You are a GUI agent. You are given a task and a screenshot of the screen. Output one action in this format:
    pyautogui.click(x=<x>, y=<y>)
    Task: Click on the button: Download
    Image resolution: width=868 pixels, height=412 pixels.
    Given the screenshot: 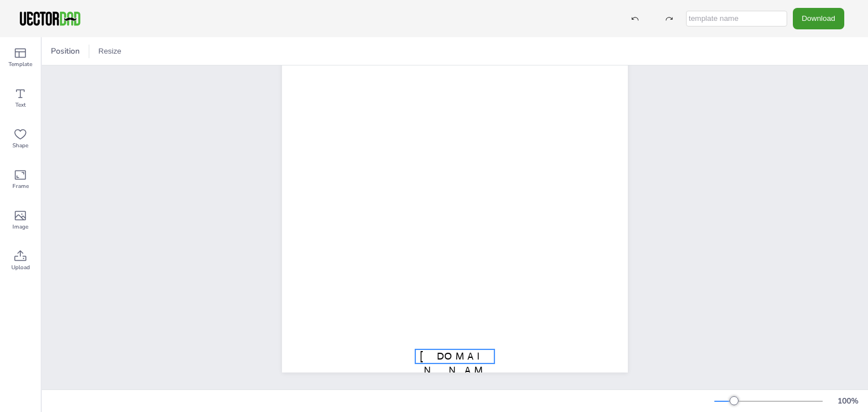 What is the action you would take?
    pyautogui.click(x=818, y=18)
    